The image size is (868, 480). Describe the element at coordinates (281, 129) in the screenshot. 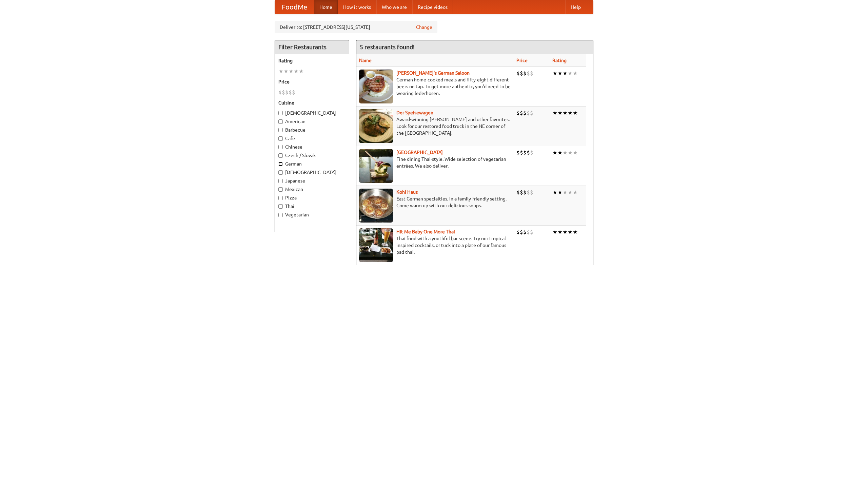

I see `input: Barbecue` at that location.